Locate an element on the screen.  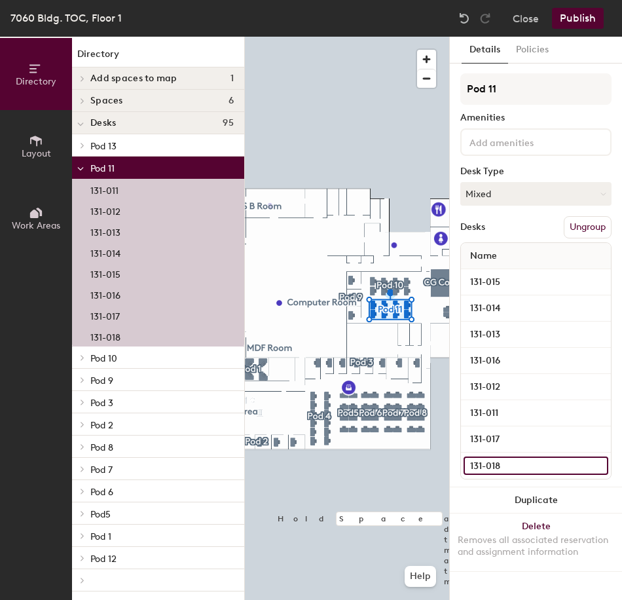
h1: Directory is located at coordinates (158, 57).